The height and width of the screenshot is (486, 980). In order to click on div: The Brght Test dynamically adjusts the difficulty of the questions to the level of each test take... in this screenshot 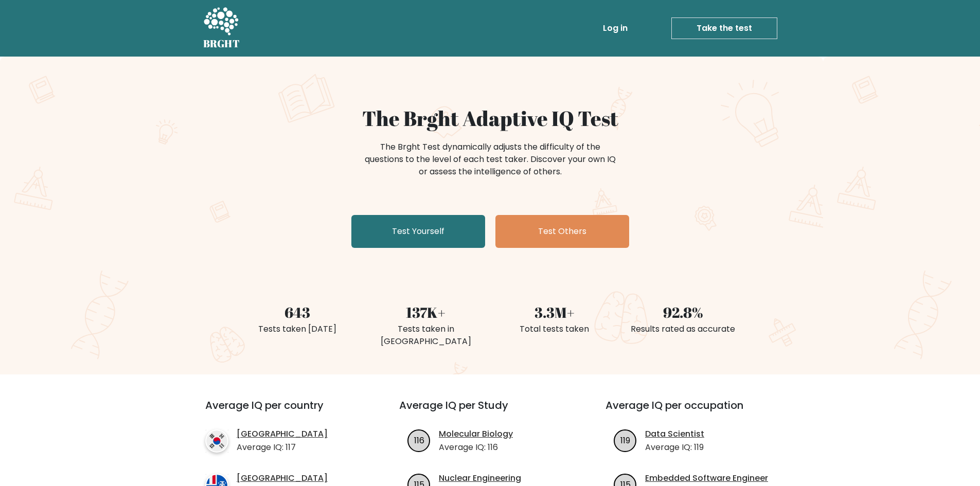, I will do `click(490, 159)`.